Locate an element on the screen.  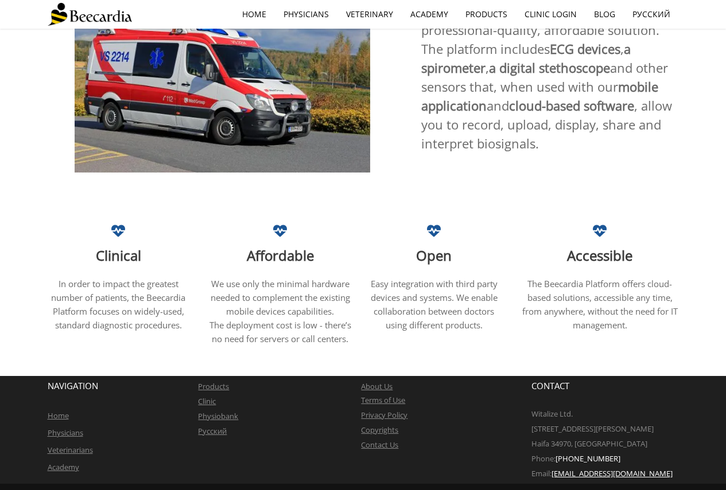
span: Open is located at coordinates (434, 255).